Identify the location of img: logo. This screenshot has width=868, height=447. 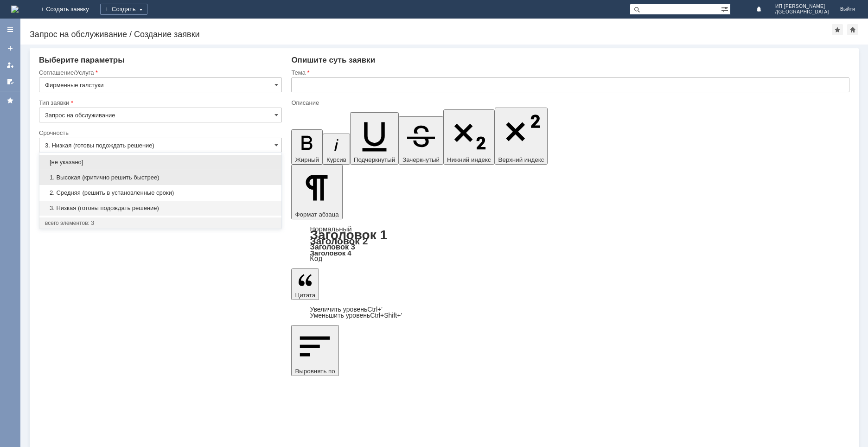
(15, 10).